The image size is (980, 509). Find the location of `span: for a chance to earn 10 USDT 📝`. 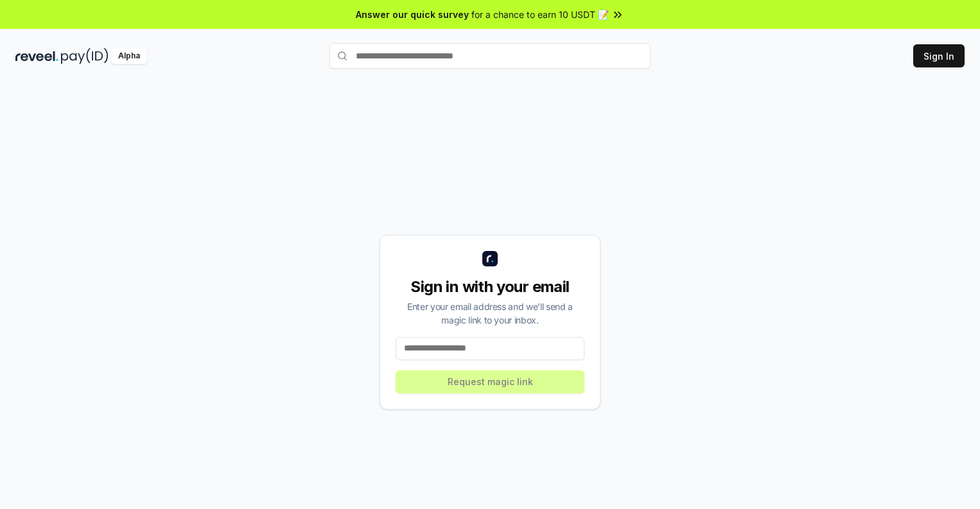

span: for a chance to earn 10 USDT 📝 is located at coordinates (540, 14).